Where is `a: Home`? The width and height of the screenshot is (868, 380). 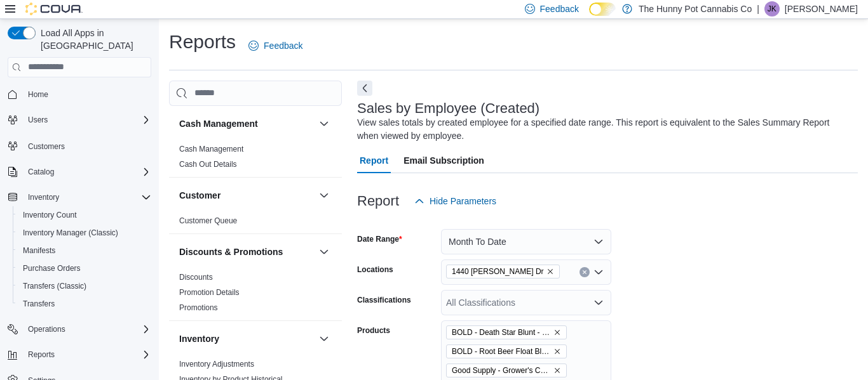 a: Home is located at coordinates (38, 94).